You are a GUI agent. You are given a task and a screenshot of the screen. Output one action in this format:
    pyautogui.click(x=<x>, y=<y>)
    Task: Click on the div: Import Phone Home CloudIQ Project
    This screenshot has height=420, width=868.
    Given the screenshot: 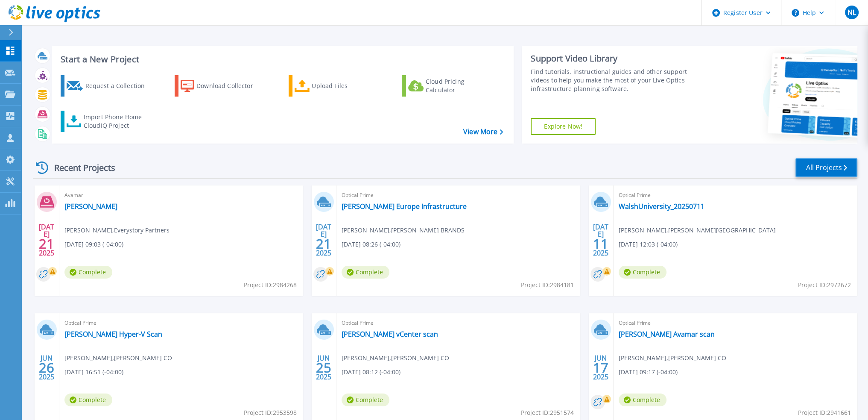 What is the action you would take?
    pyautogui.click(x=117, y=121)
    